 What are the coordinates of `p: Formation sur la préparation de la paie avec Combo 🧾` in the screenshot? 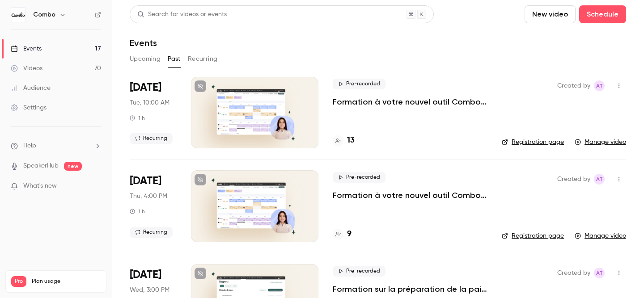 It's located at (410, 289).